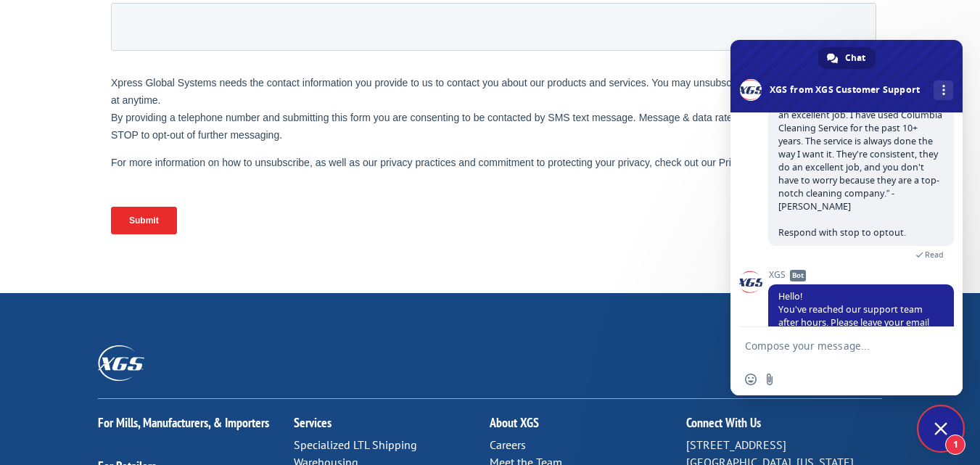 The height and width of the screenshot is (465, 980). What do you see at coordinates (847, 58) in the screenshot?
I see `div: Chat` at bounding box center [847, 58].